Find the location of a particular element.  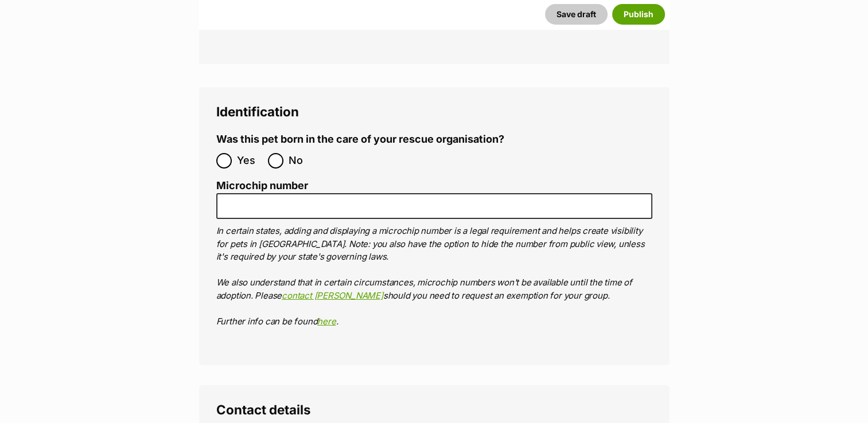

button: Save draft is located at coordinates (576, 14).